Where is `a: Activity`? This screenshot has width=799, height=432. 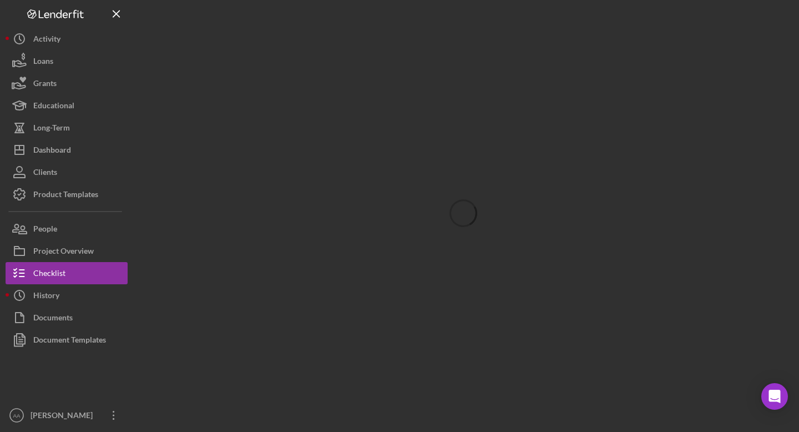
a: Activity is located at coordinates (67, 39).